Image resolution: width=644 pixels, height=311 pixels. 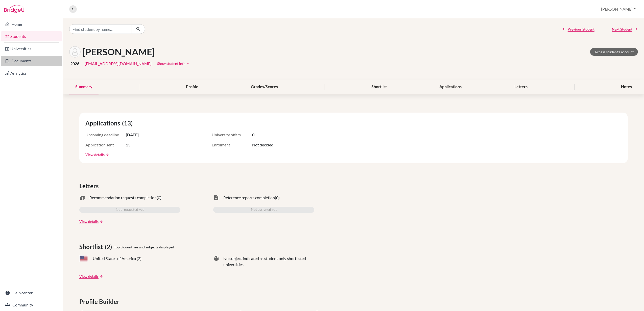 What do you see at coordinates (92, 247) in the screenshot?
I see `span: Shortlist` at bounding box center [92, 247].